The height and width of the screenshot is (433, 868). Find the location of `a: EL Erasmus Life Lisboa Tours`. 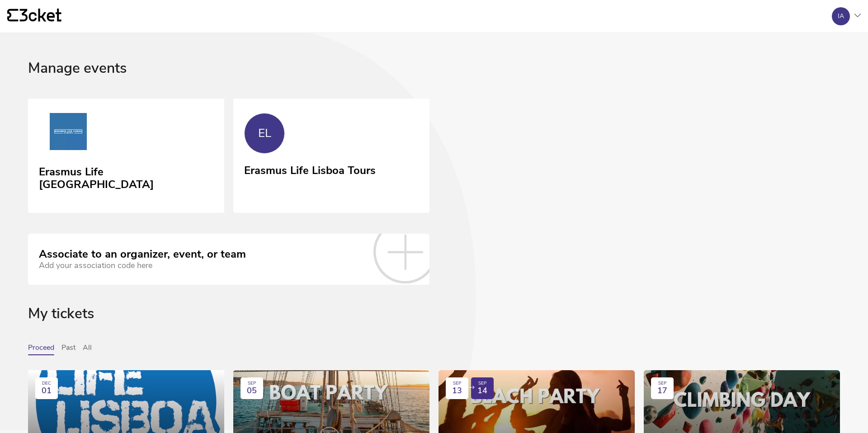

a: EL Erasmus Life Lisboa Tours is located at coordinates (331, 155).